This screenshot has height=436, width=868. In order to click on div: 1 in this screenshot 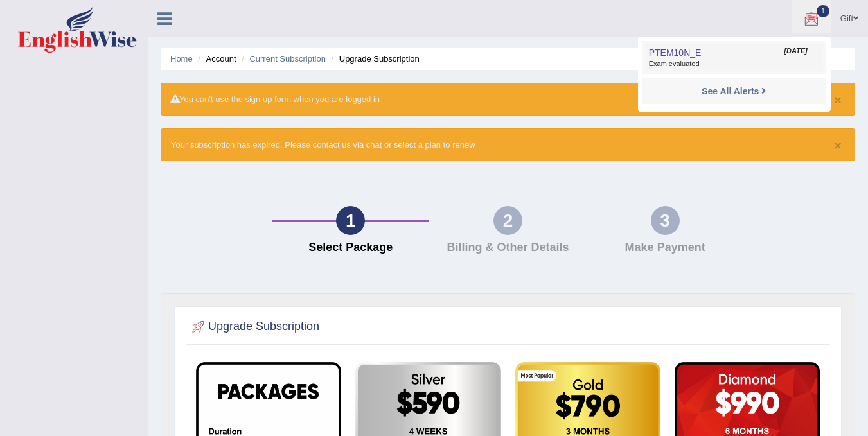, I will do `click(351, 220)`.